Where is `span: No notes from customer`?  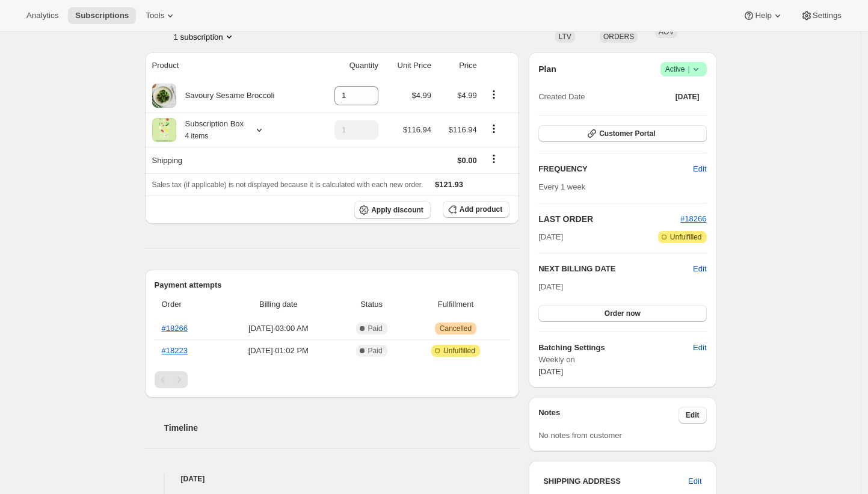
span: No notes from customer is located at coordinates (580, 435).